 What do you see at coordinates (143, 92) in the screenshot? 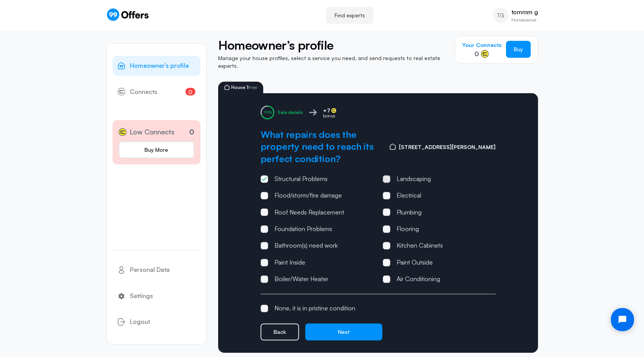
I see `span: Connects` at bounding box center [143, 92].